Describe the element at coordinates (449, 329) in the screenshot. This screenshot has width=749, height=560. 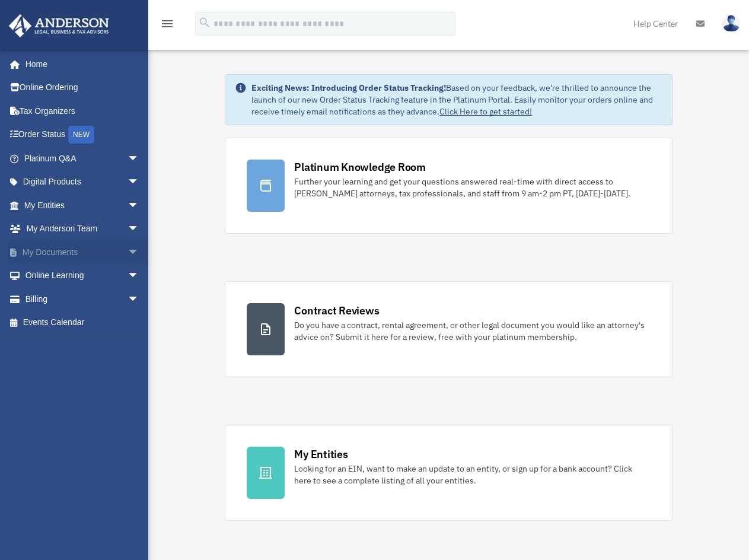
I see `a: Contract Reviews Do you have a contract, rental agreement, or other legal document you would like...` at that location.